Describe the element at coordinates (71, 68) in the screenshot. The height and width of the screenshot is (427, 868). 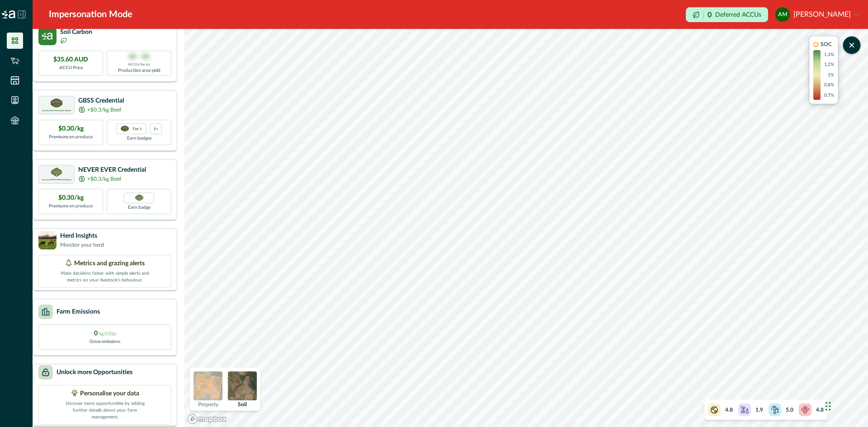
I see `p: ACCU Price` at that location.